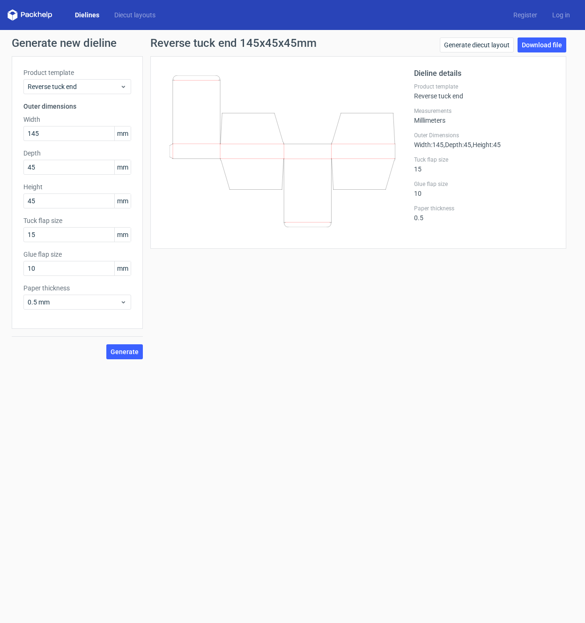 The height and width of the screenshot is (623, 585). What do you see at coordinates (77, 153) in the screenshot?
I see `label: Depth` at bounding box center [77, 153].